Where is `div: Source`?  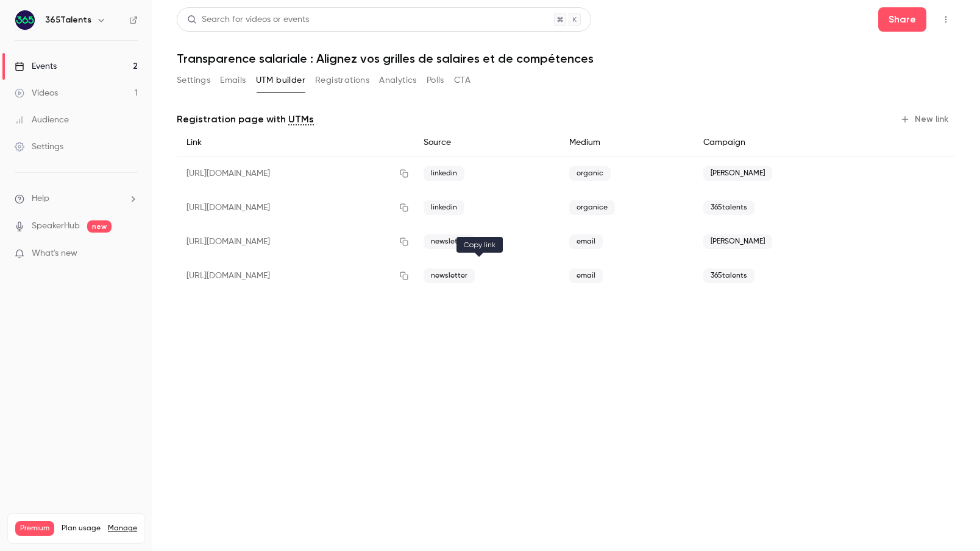 div: Source is located at coordinates (486, 142).